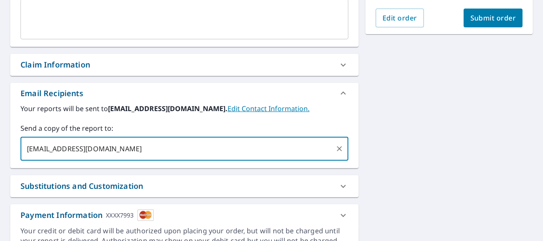 Image resolution: width=543 pixels, height=241 pixels. Describe the element at coordinates (340, 149) in the screenshot. I see `button: Clear` at that location.